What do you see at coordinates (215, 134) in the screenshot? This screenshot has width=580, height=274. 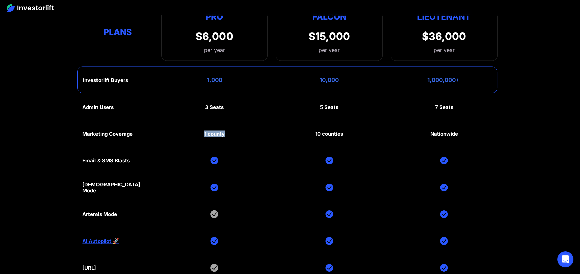 I see `div: 1 county` at bounding box center [215, 134].